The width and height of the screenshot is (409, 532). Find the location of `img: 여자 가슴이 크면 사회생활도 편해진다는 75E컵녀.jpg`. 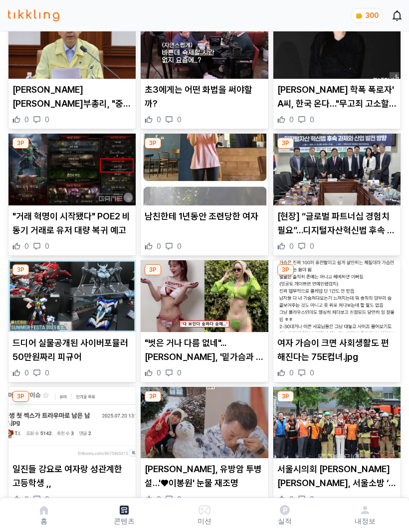

img: 여자 가슴이 크면 사회생활도 편해진다는 75E컵녀.jpg is located at coordinates (337, 296).